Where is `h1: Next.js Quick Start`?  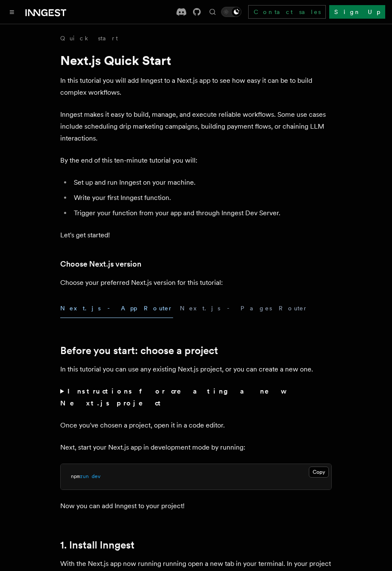 h1: Next.js Quick Start is located at coordinates (196, 60).